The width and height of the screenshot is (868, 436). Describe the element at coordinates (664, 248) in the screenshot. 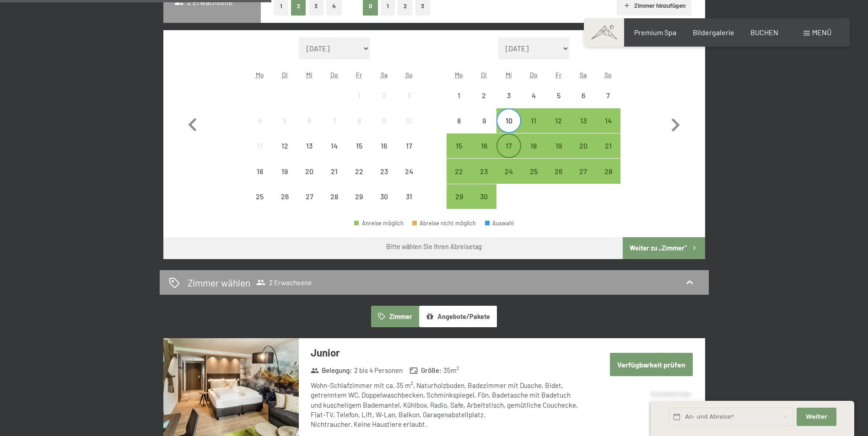

I see `button: Weiter zu „Zimmer“` at that location.